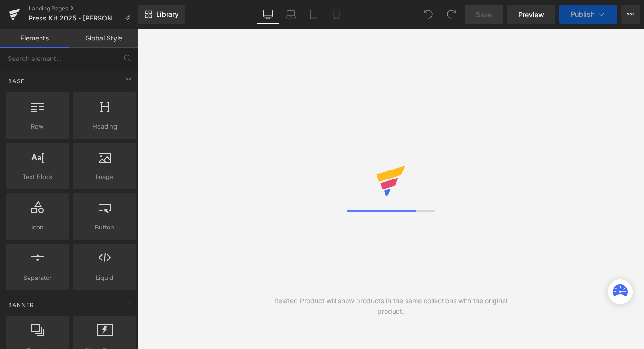 This screenshot has height=349, width=644. What do you see at coordinates (103, 38) in the screenshot?
I see `a: Global Style` at bounding box center [103, 38].